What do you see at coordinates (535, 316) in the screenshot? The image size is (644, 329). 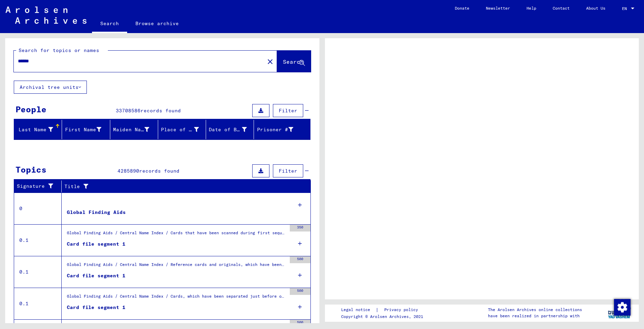 I see `p: have been realized in partnership with` at bounding box center [535, 316].